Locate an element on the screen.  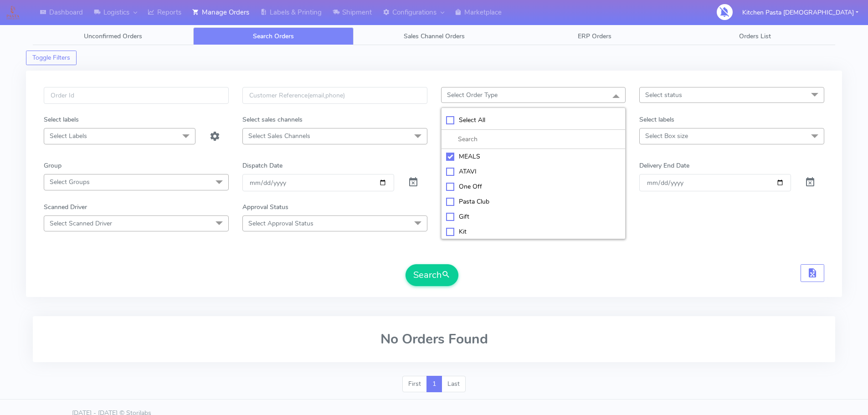
div: MEALS is located at coordinates (533, 156).